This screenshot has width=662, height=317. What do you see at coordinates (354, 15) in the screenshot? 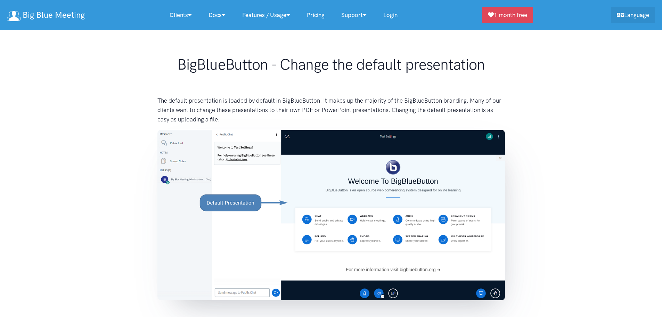
I see `a: Support` at bounding box center [354, 15].